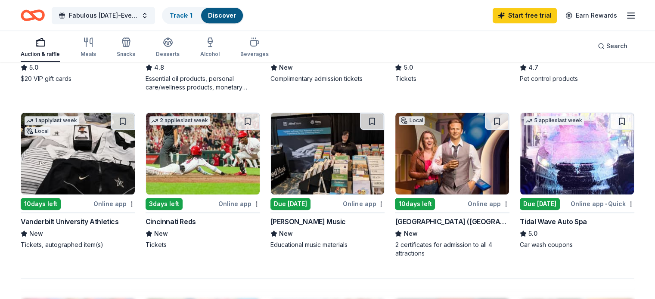 The height and width of the screenshot is (299, 655). I want to click on div: 1 apply last week, so click(52, 121).